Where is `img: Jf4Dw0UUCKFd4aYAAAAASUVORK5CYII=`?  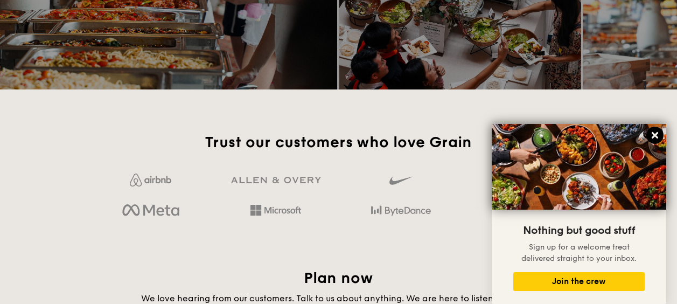
img: Jf4Dw0UUCKFd4aYAAAAASUVORK5CYII= is located at coordinates (150, 180).